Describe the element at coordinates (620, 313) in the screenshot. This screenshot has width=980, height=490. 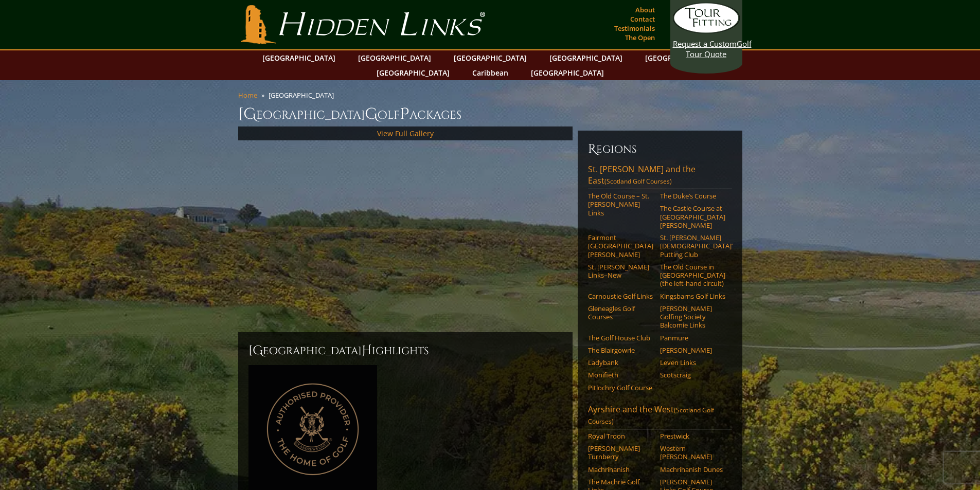
I see `a: Gleneagles Golf Courses` at that location.